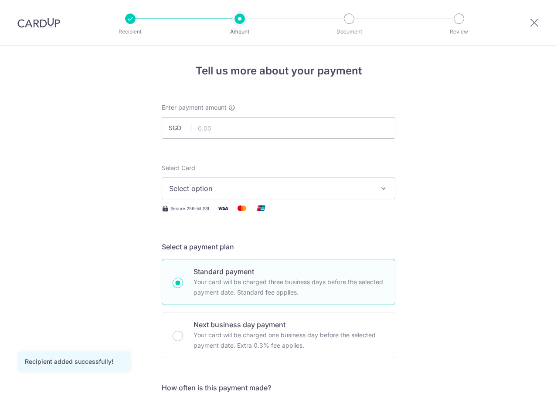  What do you see at coordinates (130, 32) in the screenshot?
I see `p: Recipient` at bounding box center [130, 32].